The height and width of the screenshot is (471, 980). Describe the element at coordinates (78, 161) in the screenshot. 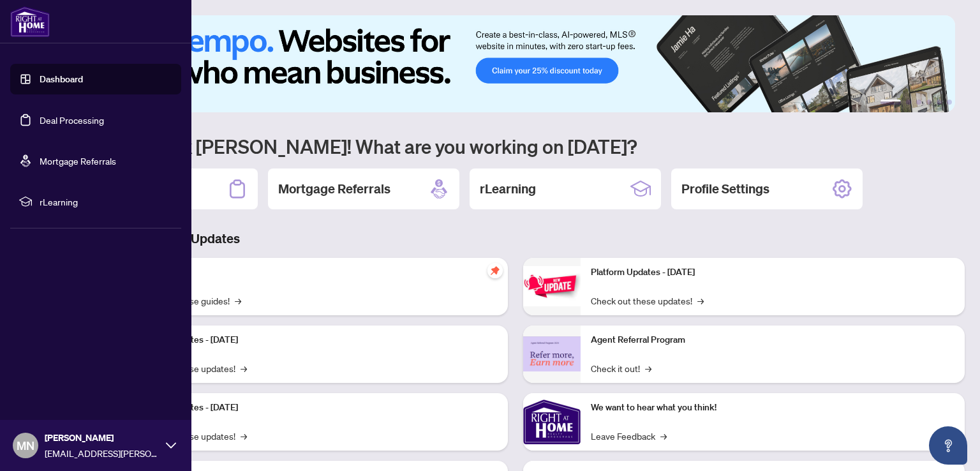

I see `a: Mortgage Referrals` at that location.